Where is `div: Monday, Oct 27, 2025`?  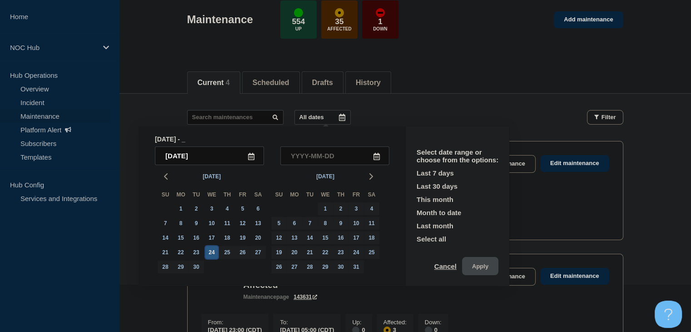
div: Monday, Oct 27, 2025 is located at coordinates (295, 267).